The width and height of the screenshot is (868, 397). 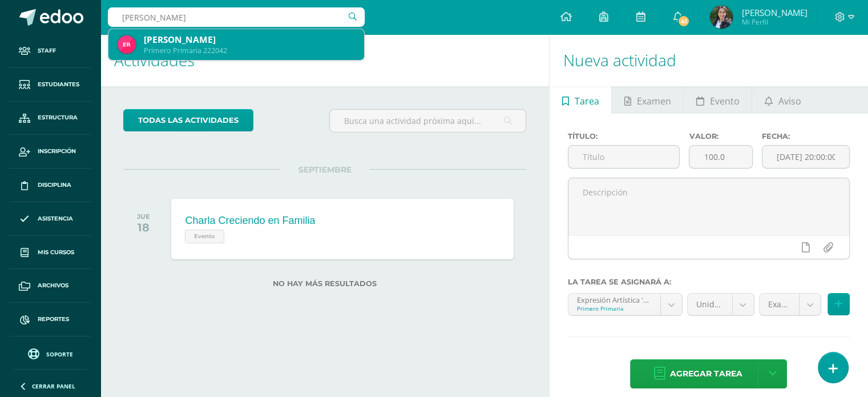 What do you see at coordinates (614, 299) in the screenshot?
I see `div: Expresión Artística 'compound--Expresión Artística'` at bounding box center [614, 299].